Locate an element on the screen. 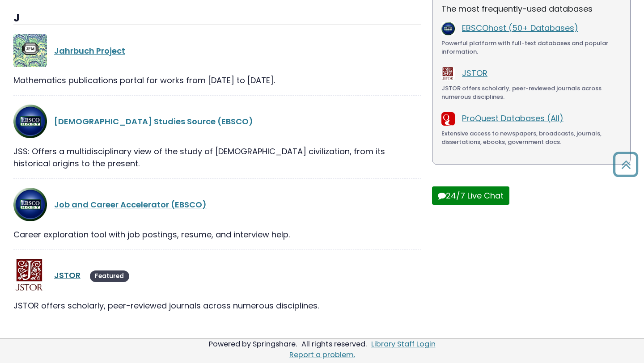 This screenshot has height=363, width=644. div: All rights reserved. is located at coordinates (334, 344).